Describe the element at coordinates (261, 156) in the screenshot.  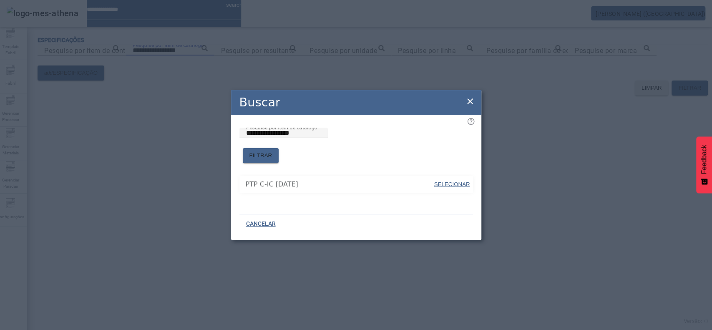
I see `span: FILTRAR` at that location.